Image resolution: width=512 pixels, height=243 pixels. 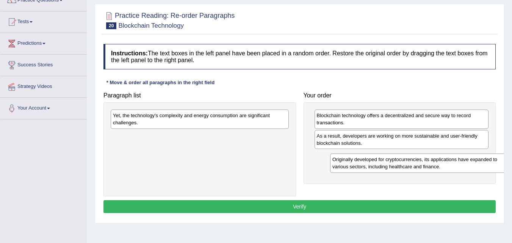 I want to click on b: Instructions:, so click(x=129, y=53).